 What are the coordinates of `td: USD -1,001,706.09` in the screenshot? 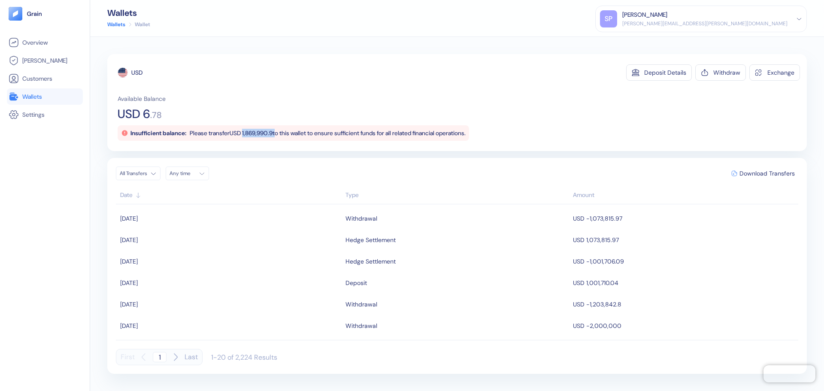 It's located at (684, 261).